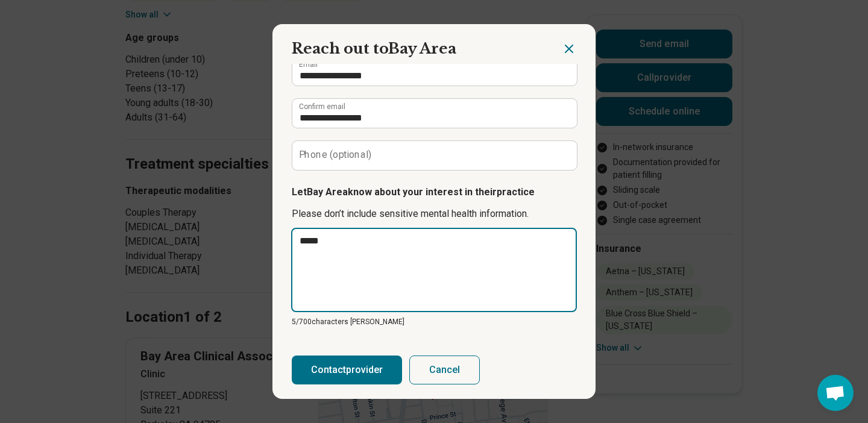  What do you see at coordinates (322, 106) in the screenshot?
I see `label: Confirm email` at bounding box center [322, 106].